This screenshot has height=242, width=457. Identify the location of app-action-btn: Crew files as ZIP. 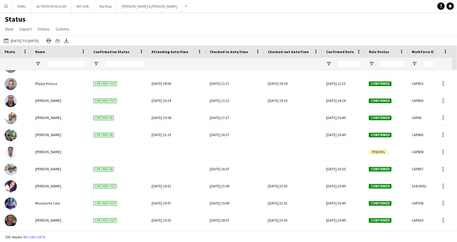
(57, 41).